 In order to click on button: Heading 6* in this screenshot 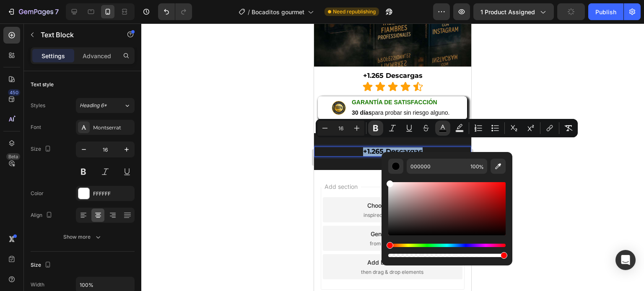, I will do `click(106, 105)`.